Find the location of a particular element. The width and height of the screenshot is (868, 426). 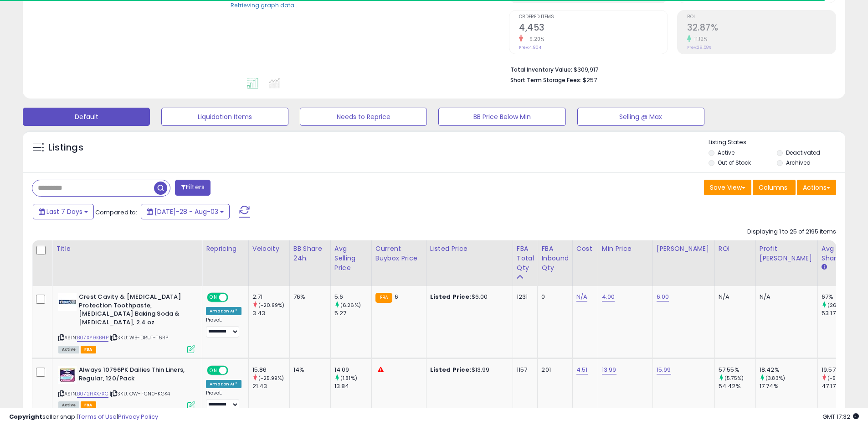

div: 15.86 is located at coordinates (271, 370).